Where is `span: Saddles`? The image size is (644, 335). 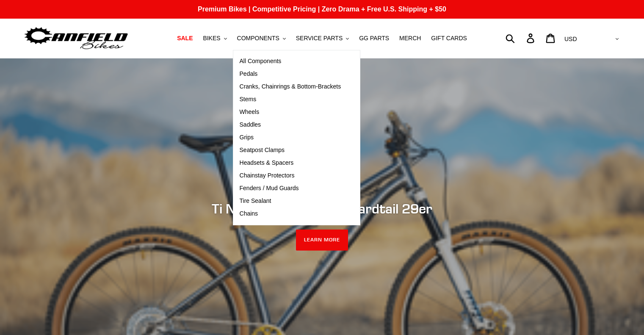 span: Saddles is located at coordinates (250, 124).